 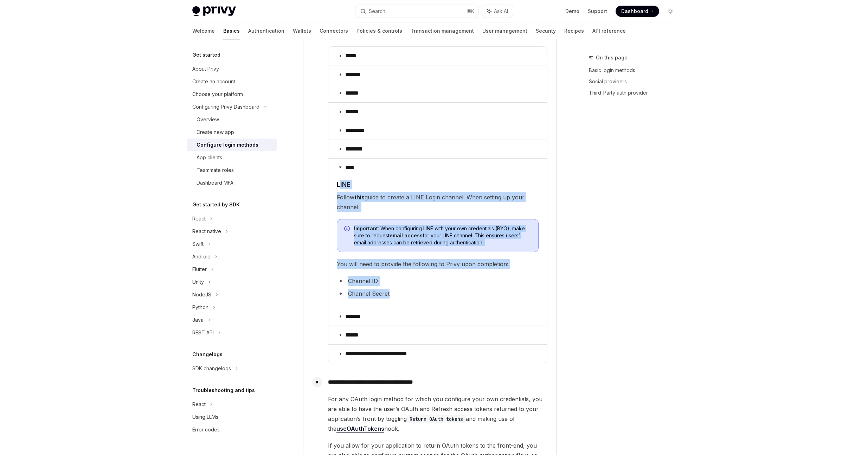 I want to click on div: Java, so click(x=198, y=320).